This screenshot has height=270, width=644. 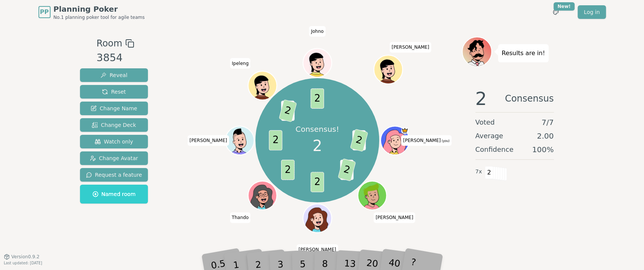 What do you see at coordinates (114, 194) in the screenshot?
I see `button: Named room` at bounding box center [114, 194].